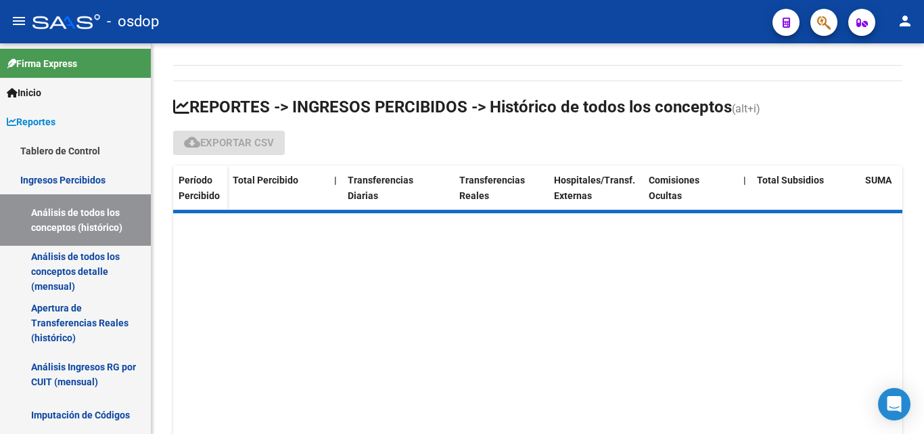  What do you see at coordinates (691, 194) in the screenshot?
I see `datatable-header-cell: Comisiones Ocultas` at bounding box center [691, 194].